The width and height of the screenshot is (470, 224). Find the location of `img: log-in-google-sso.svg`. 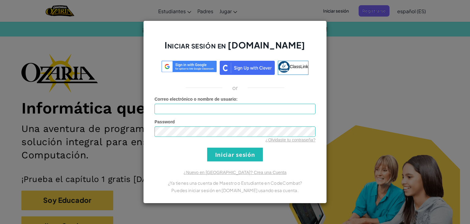

img: log-in-google-sso.svg is located at coordinates (189, 66).